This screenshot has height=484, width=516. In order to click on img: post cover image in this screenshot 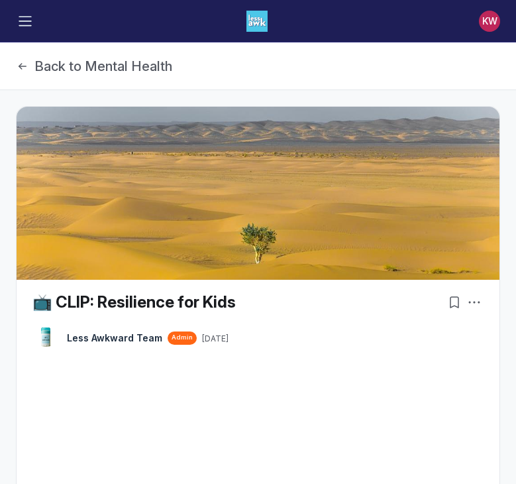, I will do `click(258, 193)`.